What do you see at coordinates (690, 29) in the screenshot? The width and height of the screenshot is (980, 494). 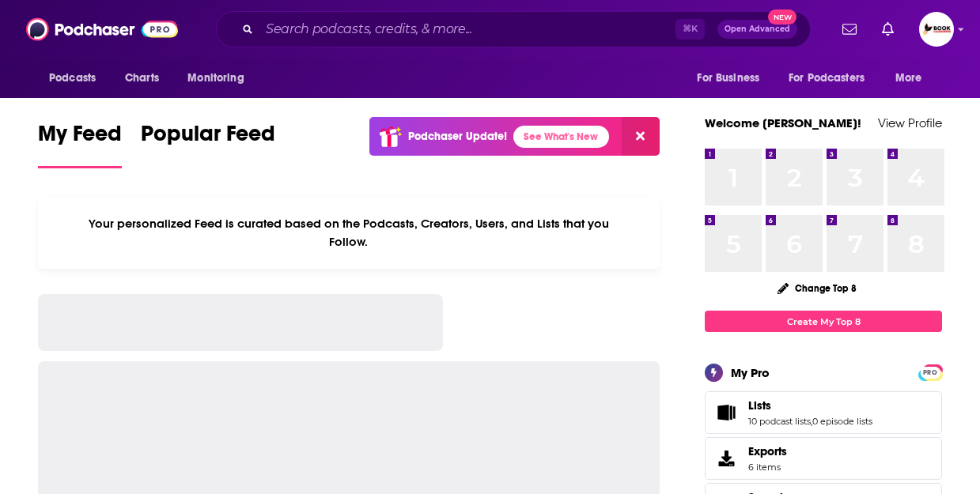 I see `span: ⌘ K` at bounding box center [690, 29].